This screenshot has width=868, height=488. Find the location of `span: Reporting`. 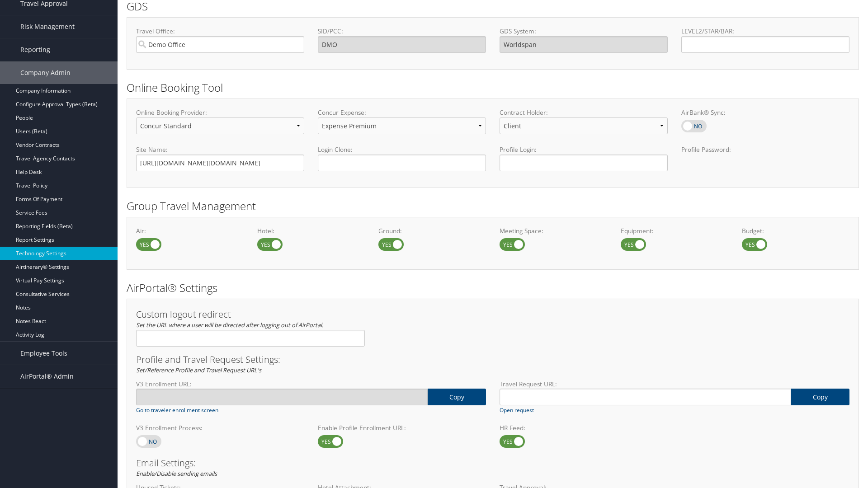

span: Reporting is located at coordinates (35, 50).